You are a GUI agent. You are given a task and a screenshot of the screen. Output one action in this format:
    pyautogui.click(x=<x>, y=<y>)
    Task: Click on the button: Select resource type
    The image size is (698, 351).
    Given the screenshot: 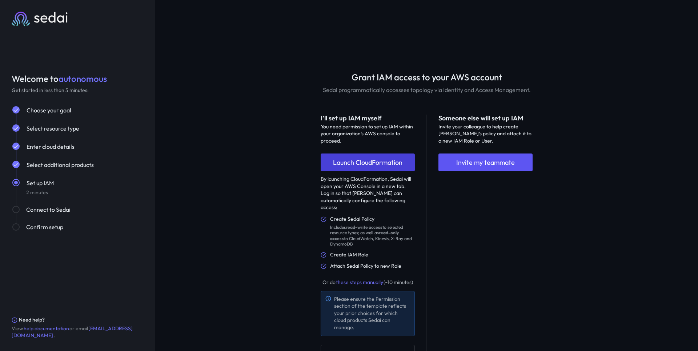 What is the action you would take?
    pyautogui.click(x=53, y=128)
    